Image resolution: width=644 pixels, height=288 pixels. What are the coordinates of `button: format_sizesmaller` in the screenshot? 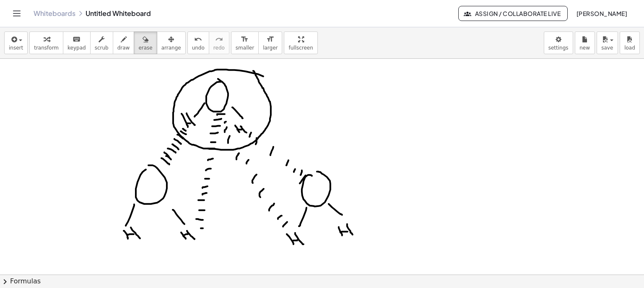 It's located at (245, 43).